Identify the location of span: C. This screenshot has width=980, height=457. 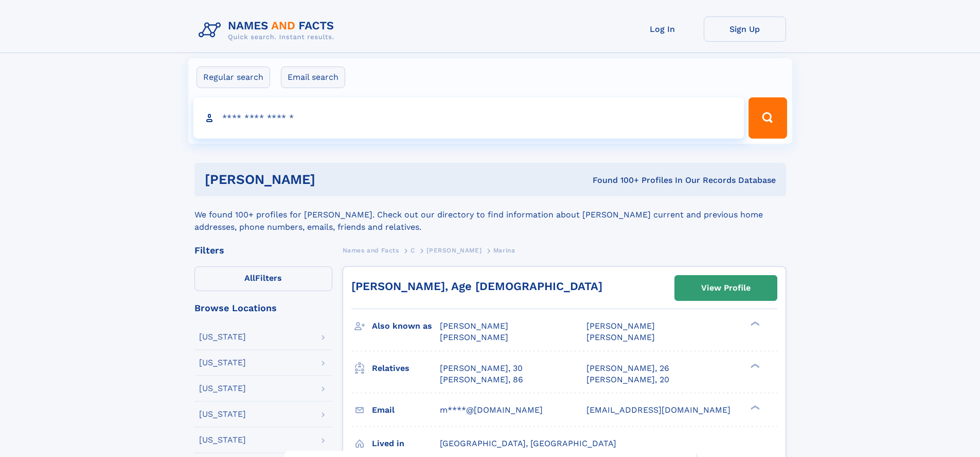
(413, 250).